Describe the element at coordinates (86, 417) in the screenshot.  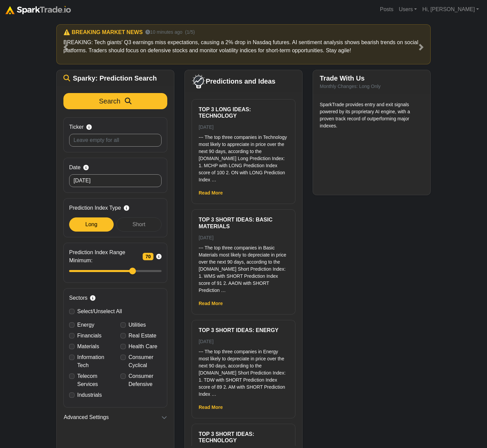
I see `span: Advanced Settings` at that location.